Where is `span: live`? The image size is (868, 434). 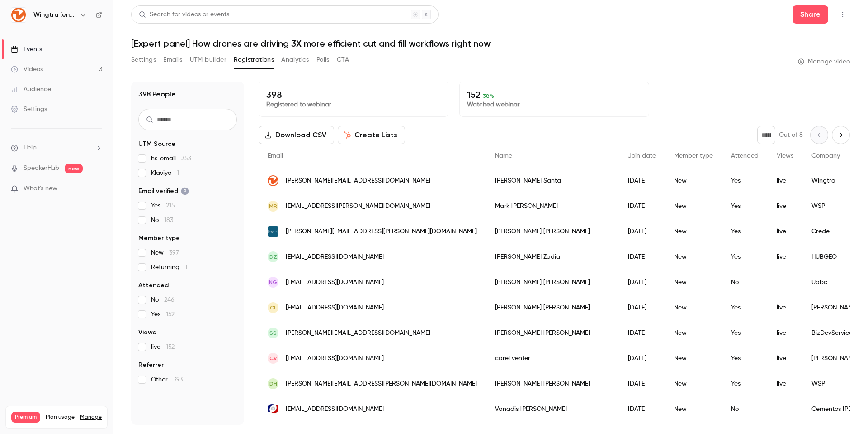
span: live is located at coordinates (163, 347).